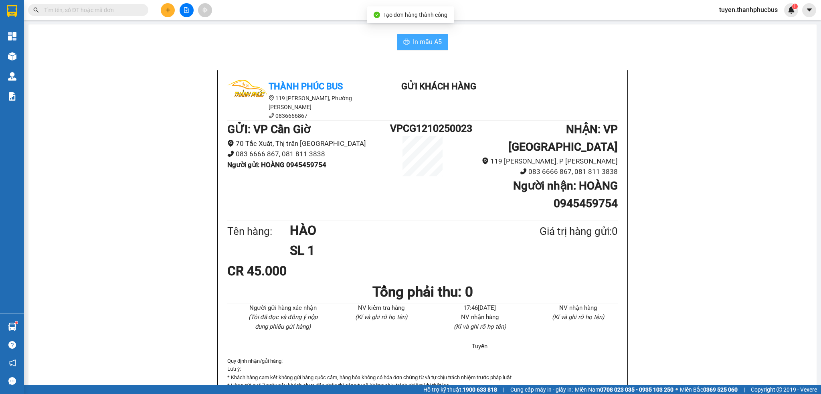 The image size is (821, 394). I want to click on h1: VPCG1210250023, so click(423, 128).